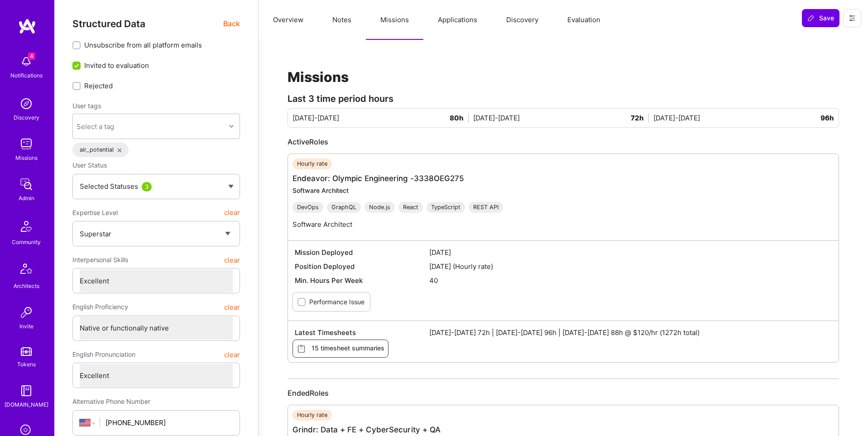 The height and width of the screenshot is (436, 868). I want to click on img: admin teamwork, so click(26, 184).